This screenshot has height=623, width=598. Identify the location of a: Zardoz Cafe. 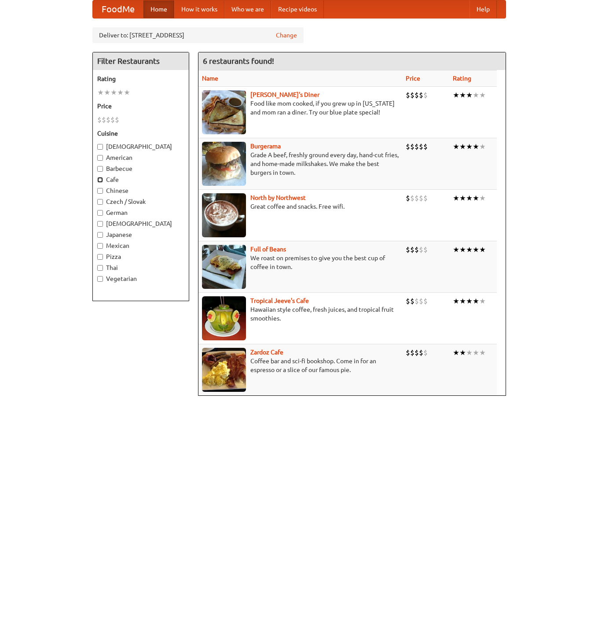
(267, 352).